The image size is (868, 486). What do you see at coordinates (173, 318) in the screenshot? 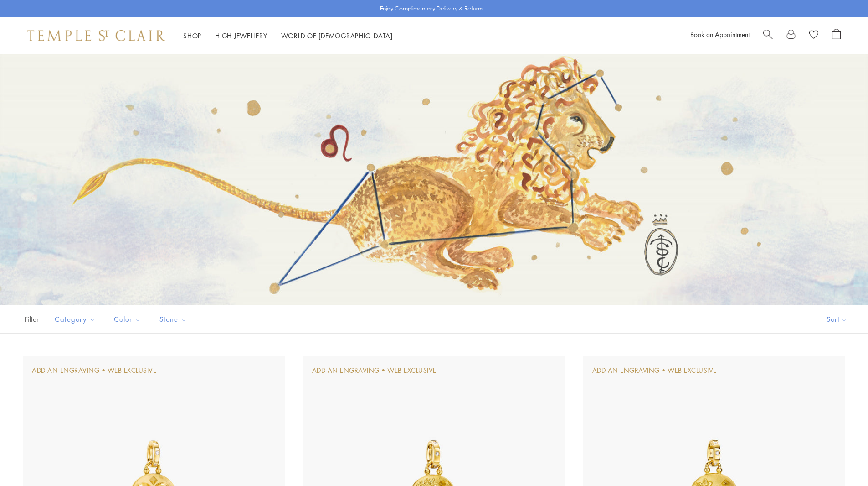
I see `button: Stone` at bounding box center [173, 318].